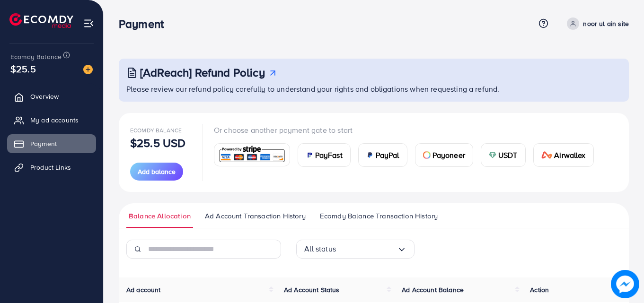  Describe the element at coordinates (375, 89) in the screenshot. I see `p: Please review our refund policy carefully to understand your rights and obligations when requesti...` at that location.